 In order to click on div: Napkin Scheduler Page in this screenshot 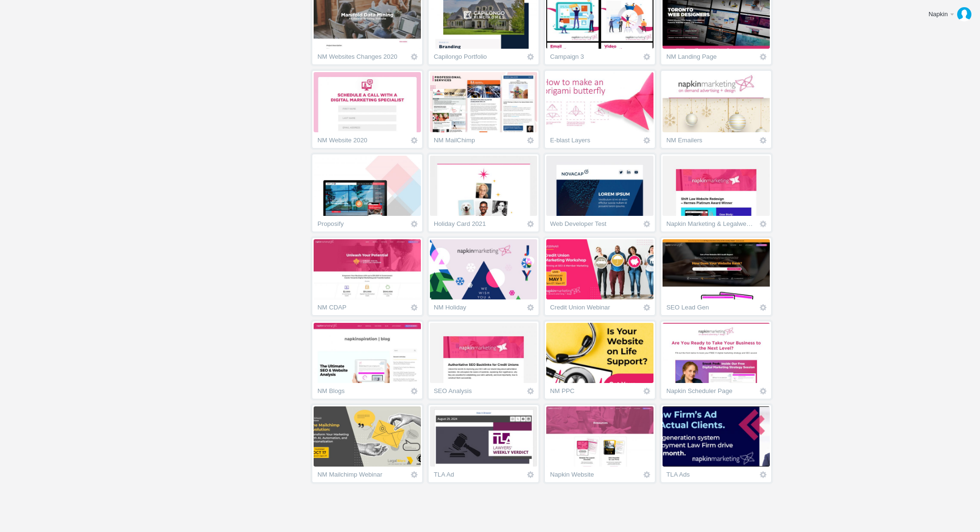, I will do `click(711, 392)`.